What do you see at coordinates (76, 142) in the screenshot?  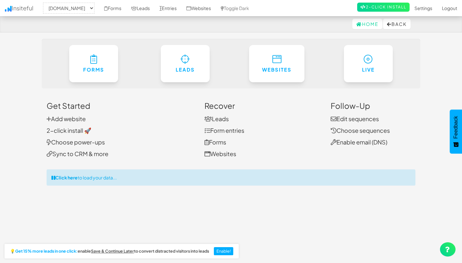 I see `a: Choose power-ups` at bounding box center [76, 142].